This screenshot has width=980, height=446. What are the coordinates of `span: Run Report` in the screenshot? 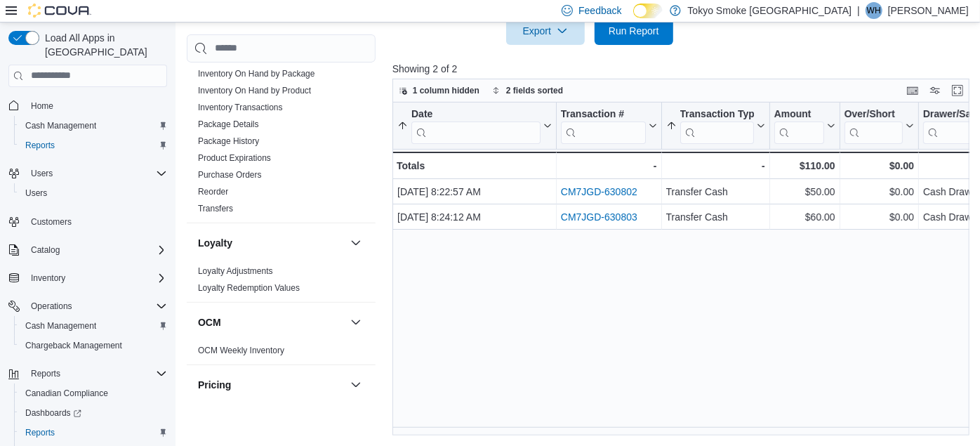 It's located at (634, 31).